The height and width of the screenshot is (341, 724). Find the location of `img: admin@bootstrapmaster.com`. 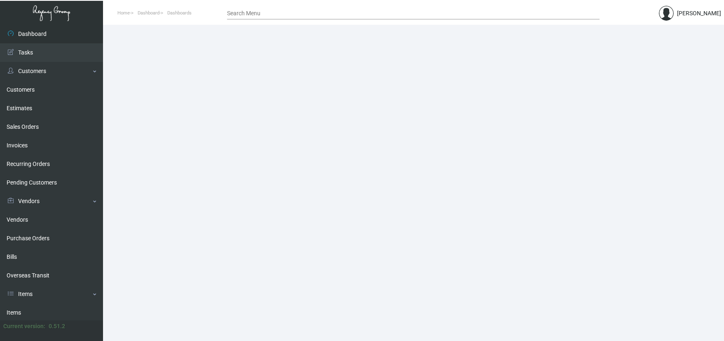

img: admin@bootstrapmaster.com is located at coordinates (667, 13).